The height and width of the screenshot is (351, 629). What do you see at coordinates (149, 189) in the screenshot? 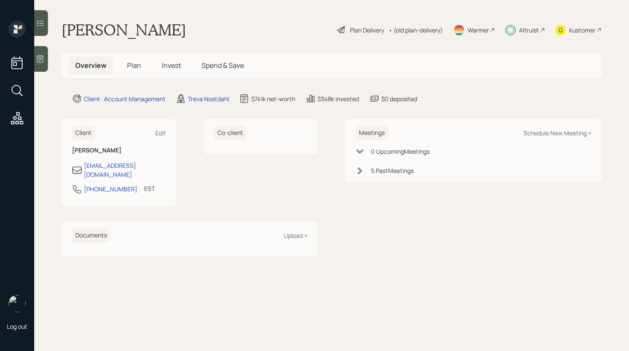
I see `div: EST` at bounding box center [149, 189].